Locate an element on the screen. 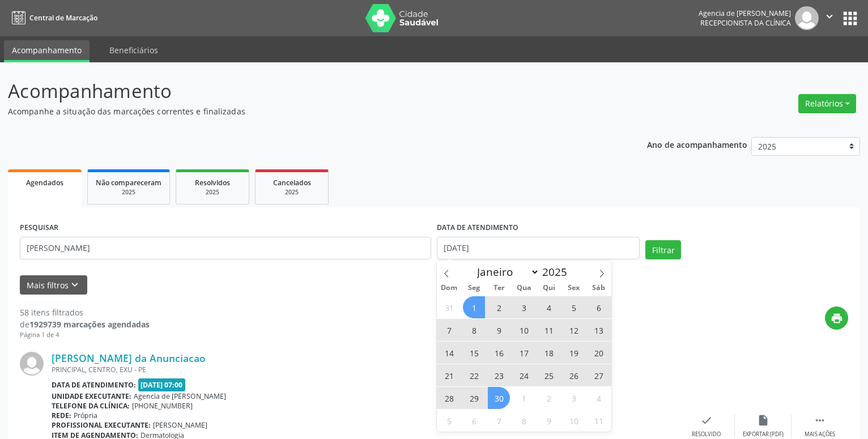 This screenshot has width=868, height=439. span: Setembro 20, 2025 is located at coordinates (598, 353).